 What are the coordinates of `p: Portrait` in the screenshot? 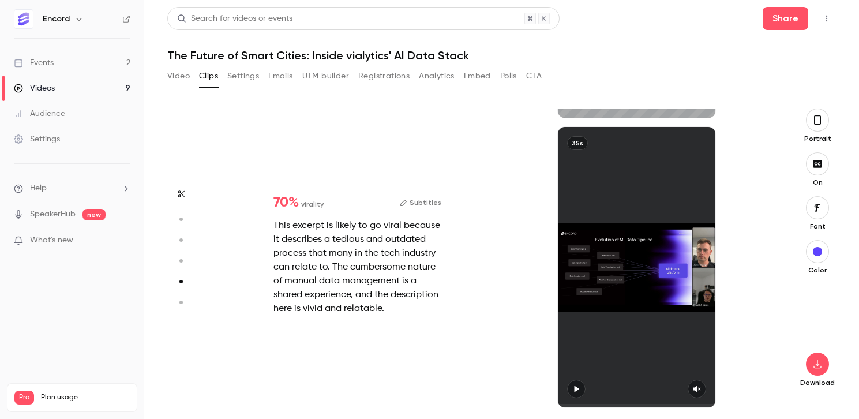 It's located at (817, 138).